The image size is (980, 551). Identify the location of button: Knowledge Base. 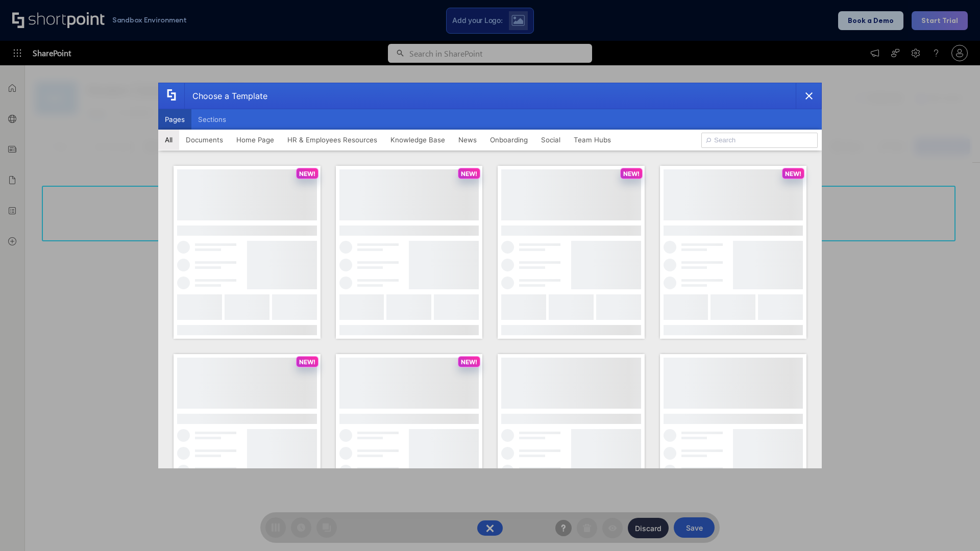
(417, 140).